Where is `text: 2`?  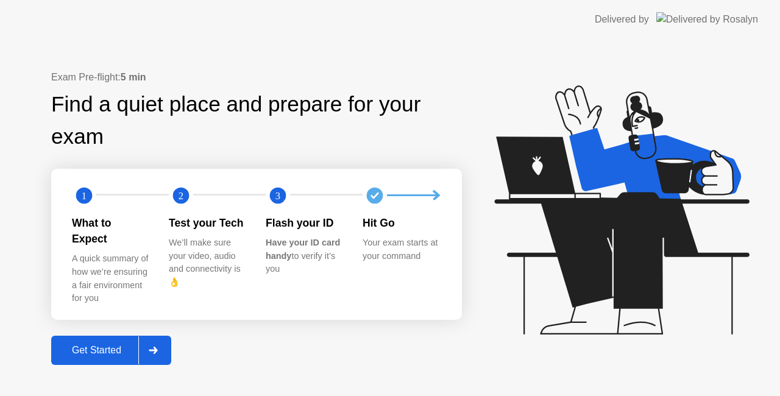
text: 2 is located at coordinates (181, 195).